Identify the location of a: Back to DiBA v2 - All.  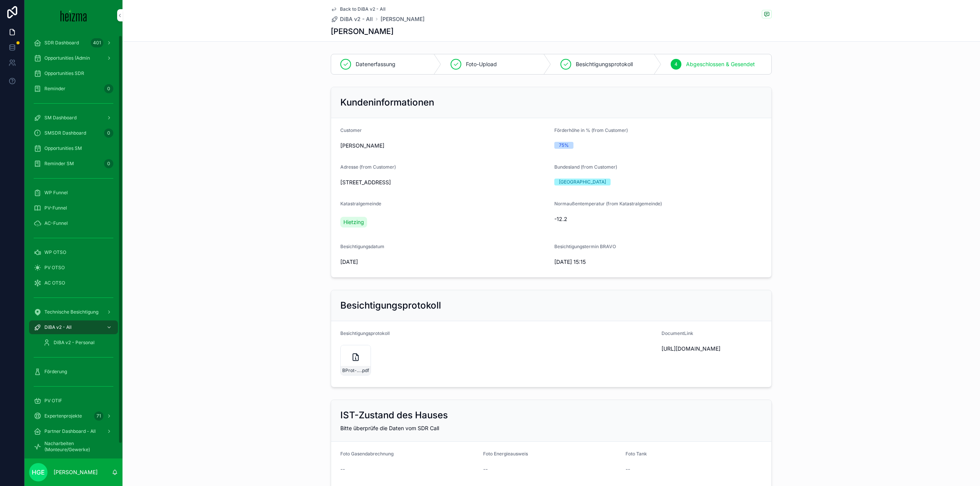
(358, 9).